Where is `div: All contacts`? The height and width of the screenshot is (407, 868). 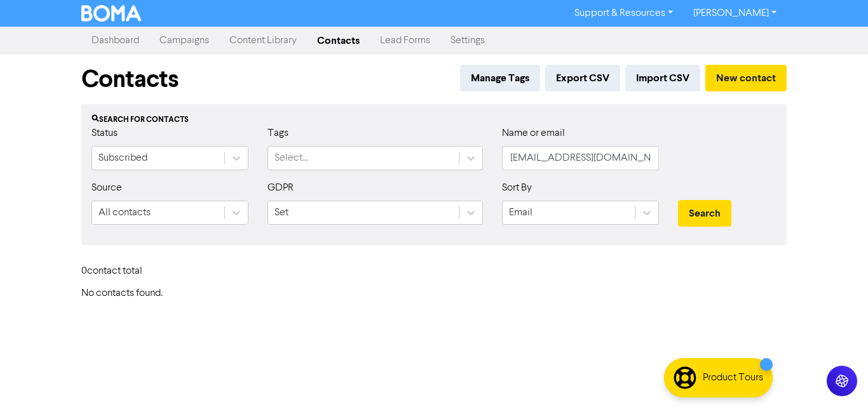
div: All contacts is located at coordinates (124, 213).